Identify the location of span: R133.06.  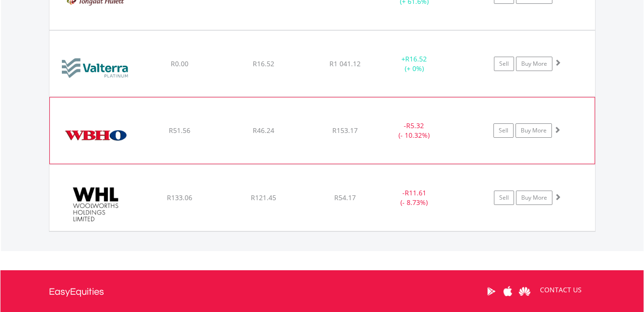
(179, 198).